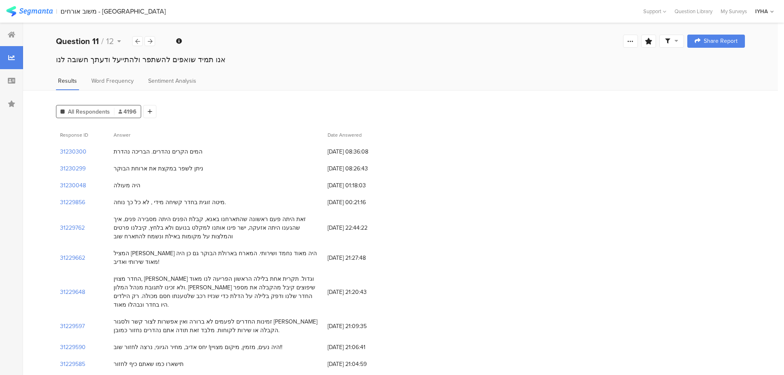 This screenshot has height=375, width=784. Describe the element at coordinates (72, 202) in the screenshot. I see `section: 31229856` at that location.